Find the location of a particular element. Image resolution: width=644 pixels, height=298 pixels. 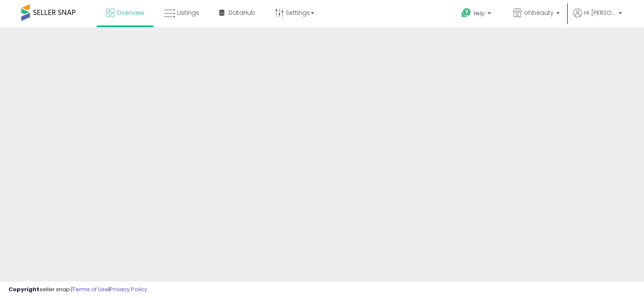

strong: Copyright is located at coordinates (24, 289).